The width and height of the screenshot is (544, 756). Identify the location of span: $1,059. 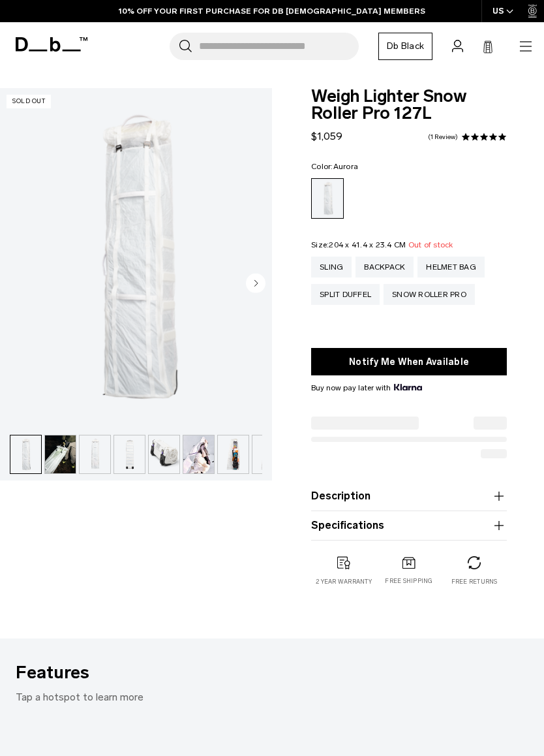
(327, 136).